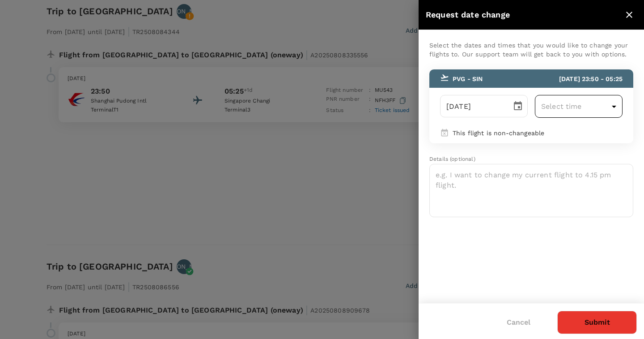 The width and height of the screenshot is (644, 339). Describe the element at coordinates (629, 15) in the screenshot. I see `button: close` at that location.